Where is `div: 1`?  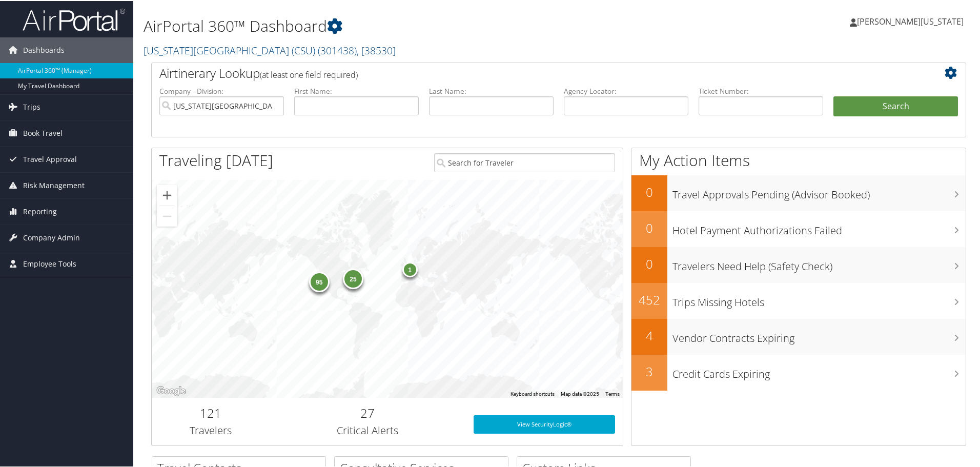
div: 1 is located at coordinates (410, 268).